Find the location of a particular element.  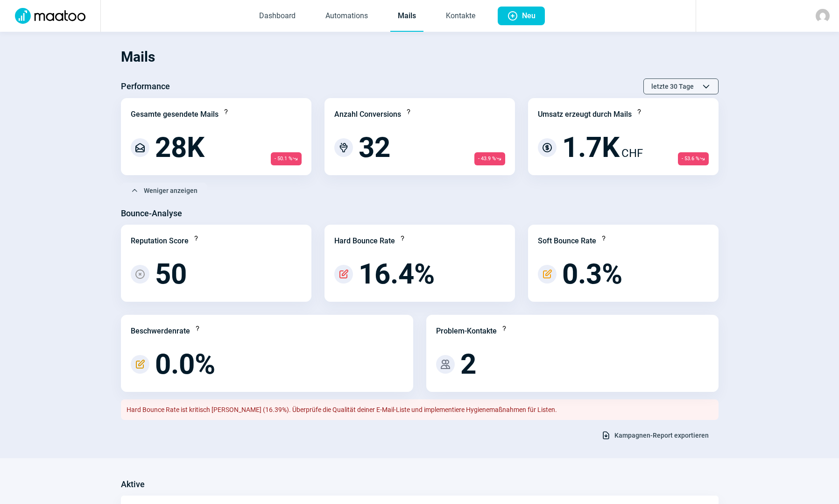

div: Problem-Kontakte is located at coordinates (466, 331).